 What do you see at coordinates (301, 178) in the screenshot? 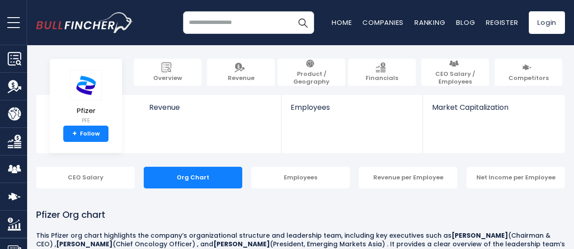
I see `div: Employees` at bounding box center [301, 178].